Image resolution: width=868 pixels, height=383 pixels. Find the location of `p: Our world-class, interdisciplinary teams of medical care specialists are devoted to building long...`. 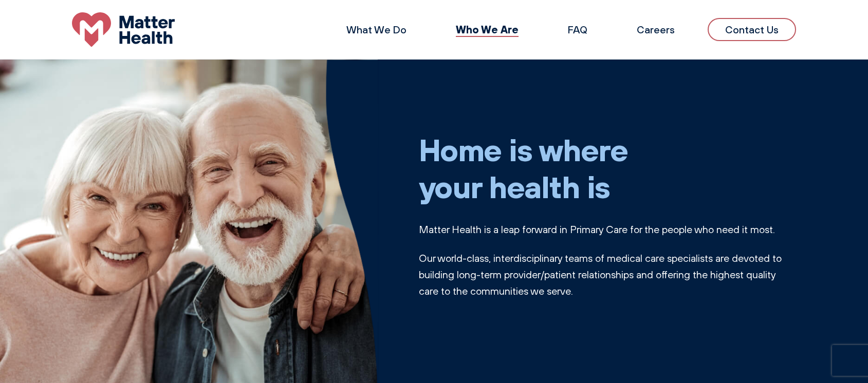

p: Our world-class, interdisciplinary teams of medical care specialists are devoted to building long... is located at coordinates (608, 275).